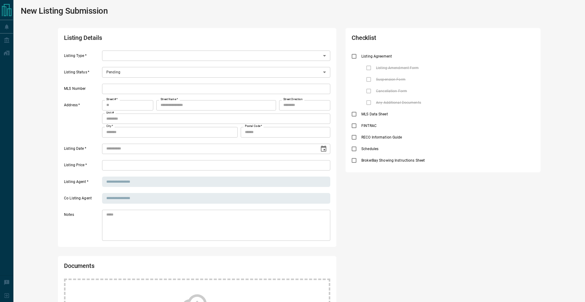  What do you see at coordinates (369, 126) in the screenshot?
I see `span: FINTRAC` at bounding box center [369, 126].